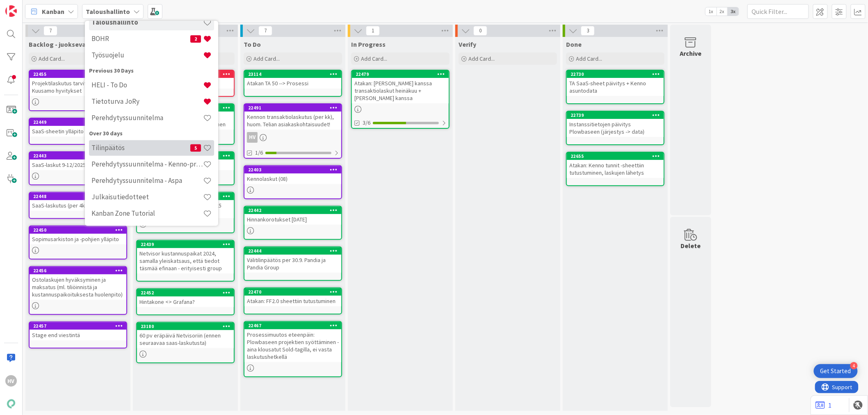 This screenshot has height=415, width=868. I want to click on div: 60 pv eräpäivä Netvisoriin (ennen seuraavaa saas-laskutusta), so click(186, 339).